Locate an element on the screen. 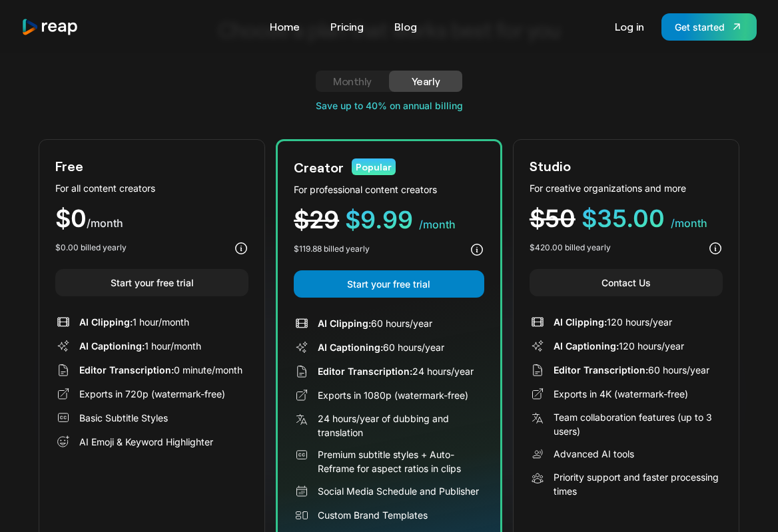  span: $50 is located at coordinates (552, 219).